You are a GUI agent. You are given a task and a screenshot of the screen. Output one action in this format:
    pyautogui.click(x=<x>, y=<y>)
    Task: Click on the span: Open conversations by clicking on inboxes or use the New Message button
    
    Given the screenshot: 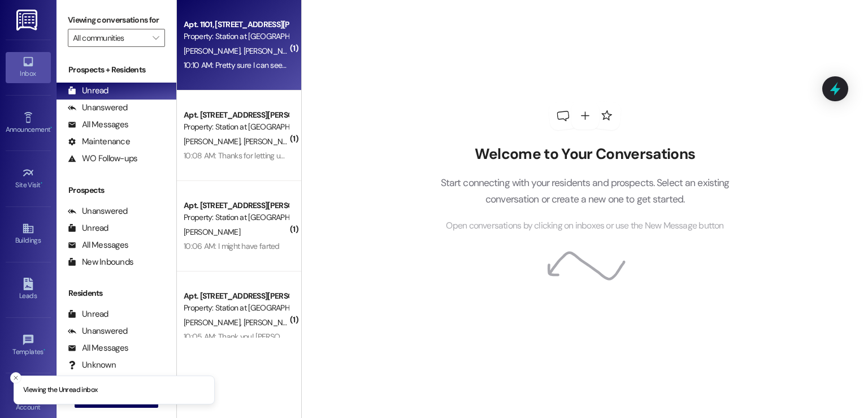 What is the action you would take?
    pyautogui.click(x=584, y=225)
    